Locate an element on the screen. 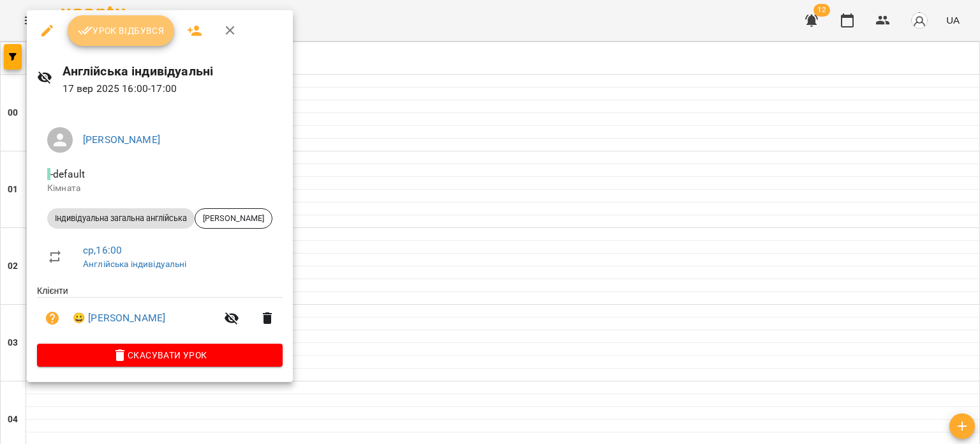  a: ср , 16:00 is located at coordinates (102, 250).